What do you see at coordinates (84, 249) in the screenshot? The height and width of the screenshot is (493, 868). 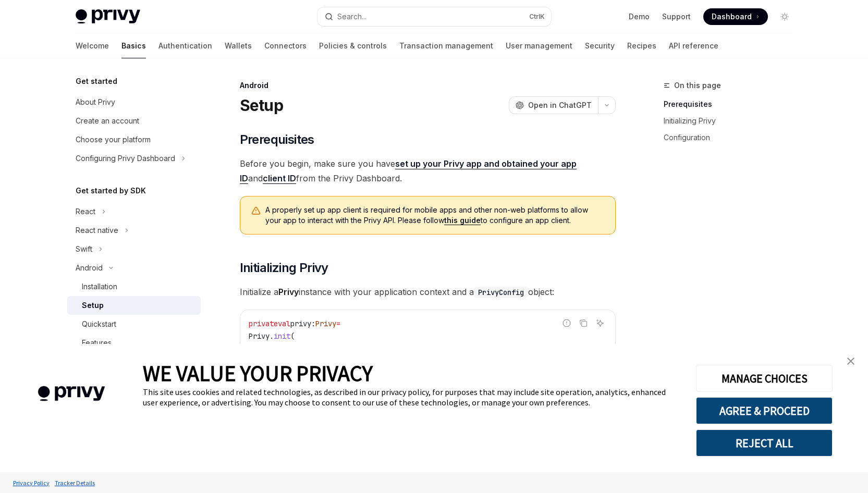 I see `div: Swift` at bounding box center [84, 249].